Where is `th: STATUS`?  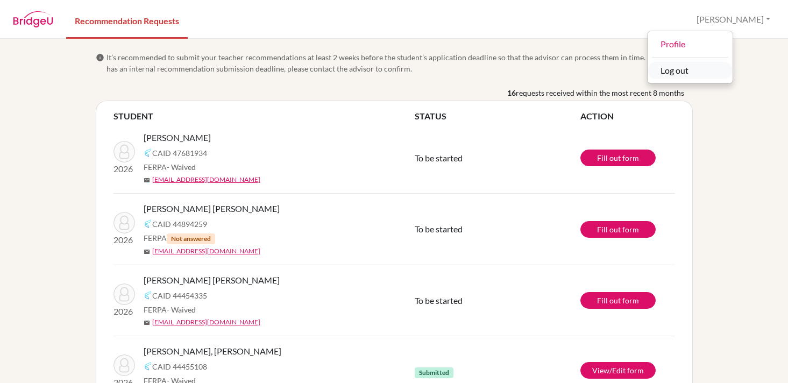
th: STATUS is located at coordinates (497, 116).